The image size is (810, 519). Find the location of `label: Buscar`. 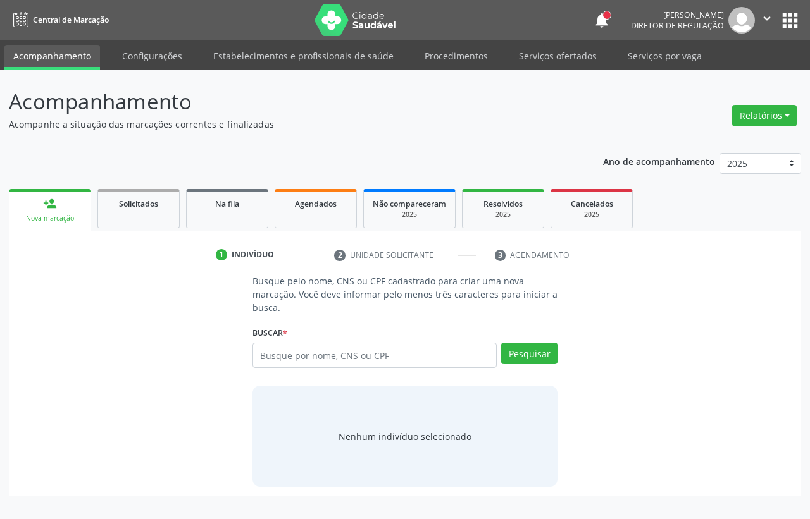

label: Buscar is located at coordinates (270, 333).